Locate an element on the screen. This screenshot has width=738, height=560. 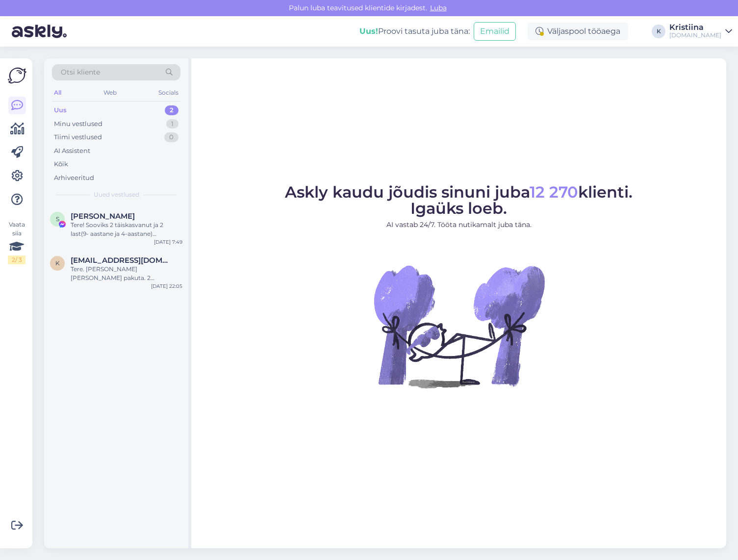
div: Arhiveeritud is located at coordinates (74, 178).